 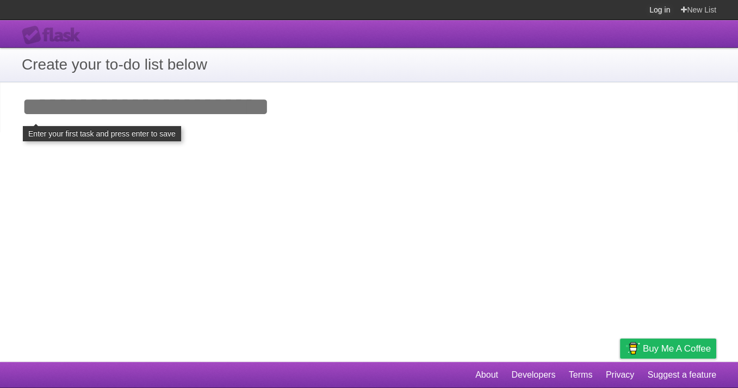 What do you see at coordinates (54, 35) in the screenshot?
I see `div: Flask` at bounding box center [54, 35].